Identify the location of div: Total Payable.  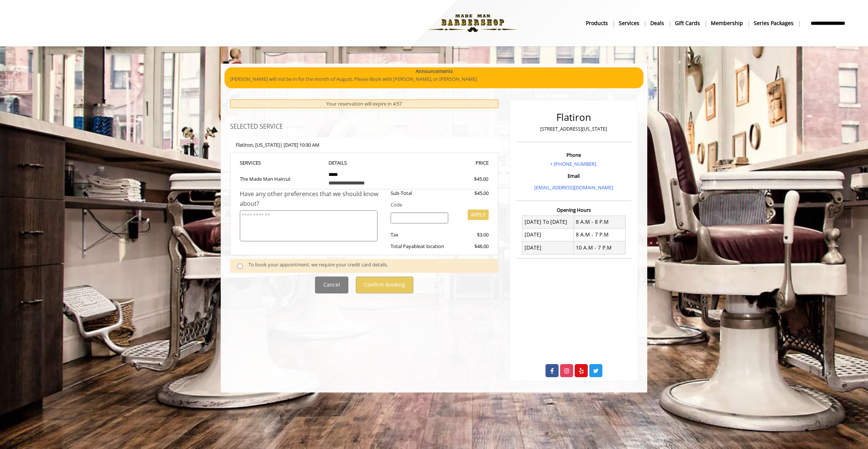
(420, 246).